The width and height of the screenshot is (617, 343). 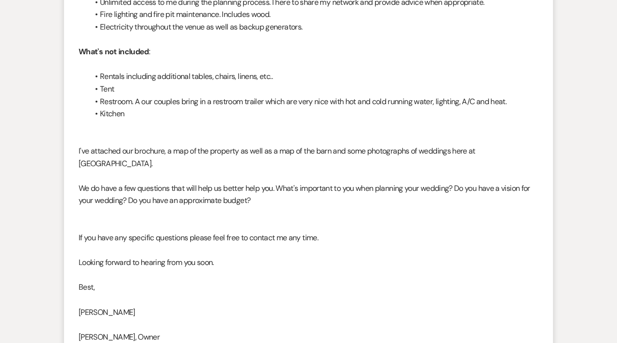 I want to click on li: Electricity throughout the venue as well as backup generators., so click(x=313, y=27).